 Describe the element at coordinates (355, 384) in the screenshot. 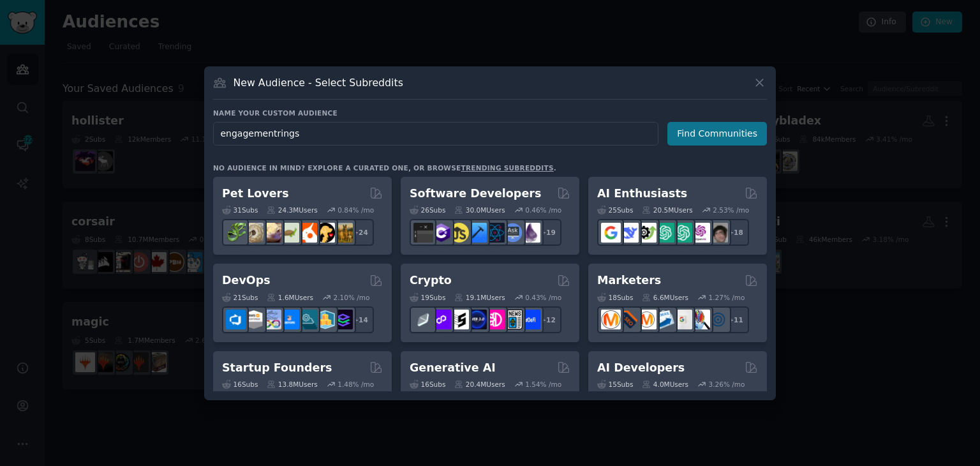

I see `div: 1.48 % /mo` at that location.